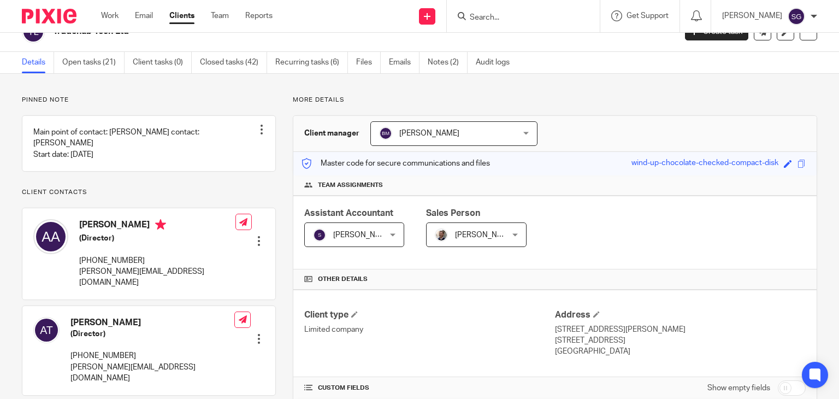 The width and height of the screenshot is (839, 399). I want to click on label: Show empty fields, so click(738, 388).